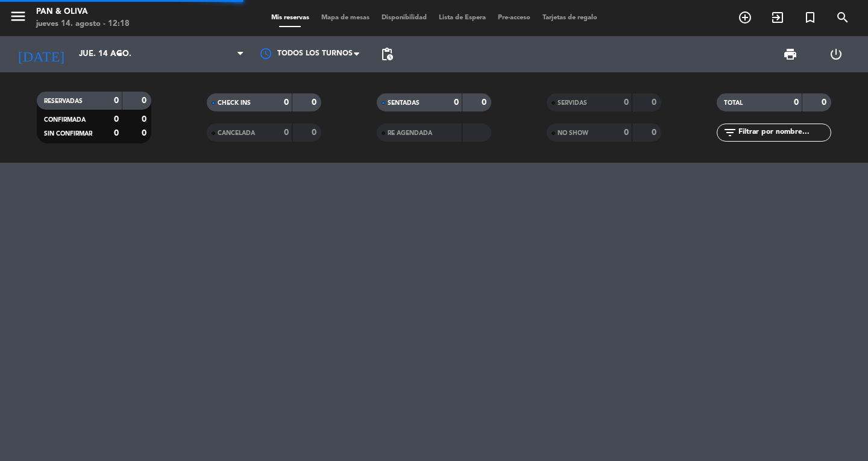 The width and height of the screenshot is (868, 461). Describe the element at coordinates (836, 54) in the screenshot. I see `i: power_settings_new` at that location.